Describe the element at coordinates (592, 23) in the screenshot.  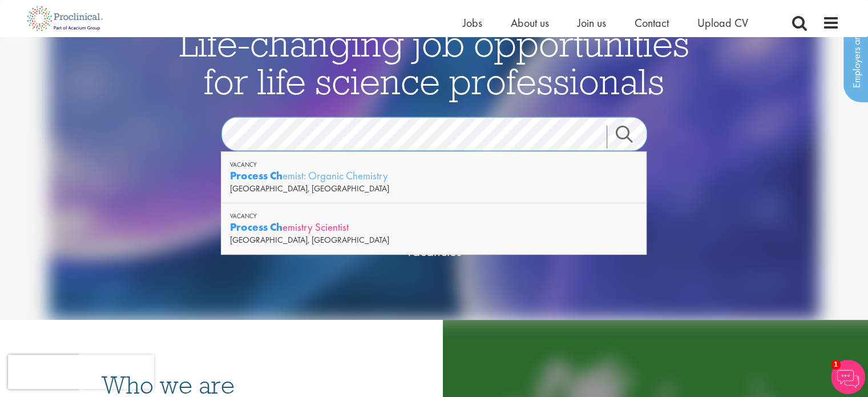
I see `span: Join us` at that location.